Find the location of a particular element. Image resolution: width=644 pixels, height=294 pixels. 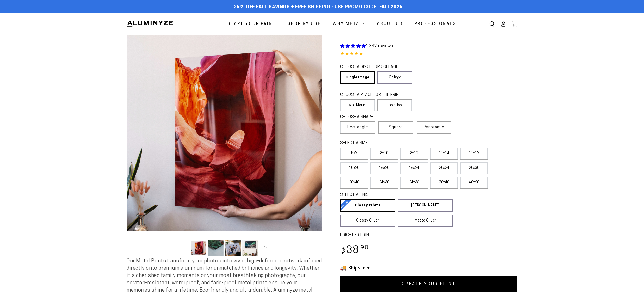

span: Panoramic is located at coordinates (434, 128).